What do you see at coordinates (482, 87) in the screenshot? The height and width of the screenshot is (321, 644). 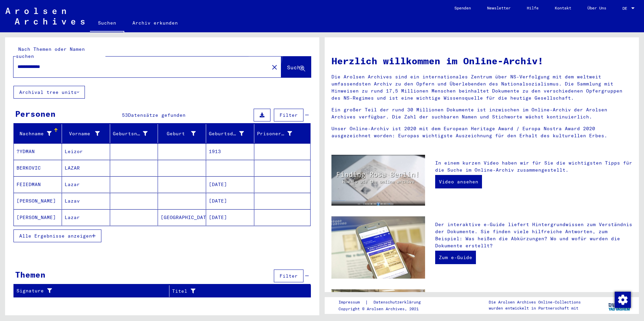 I see `p: Die Arolsen Archives sind ein internationales Zentrum über NS-Verfolgung mit dem weltweit umfasse...` at bounding box center [482, 87].